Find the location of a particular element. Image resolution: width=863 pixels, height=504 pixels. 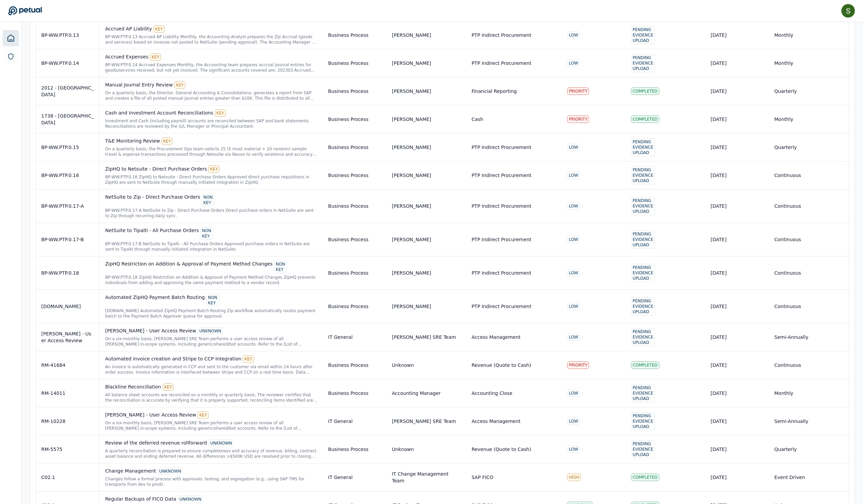

td: IT General is located at coordinates (354, 421).